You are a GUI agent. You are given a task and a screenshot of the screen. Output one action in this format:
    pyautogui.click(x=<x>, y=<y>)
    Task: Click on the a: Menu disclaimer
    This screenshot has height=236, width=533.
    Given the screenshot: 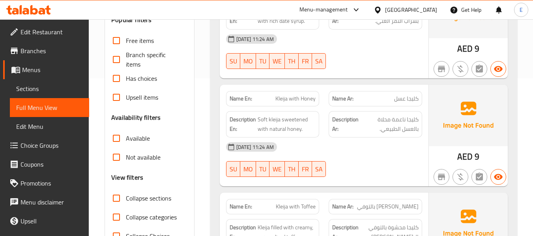 What is the action you would take?
    pyautogui.click(x=46, y=202)
    